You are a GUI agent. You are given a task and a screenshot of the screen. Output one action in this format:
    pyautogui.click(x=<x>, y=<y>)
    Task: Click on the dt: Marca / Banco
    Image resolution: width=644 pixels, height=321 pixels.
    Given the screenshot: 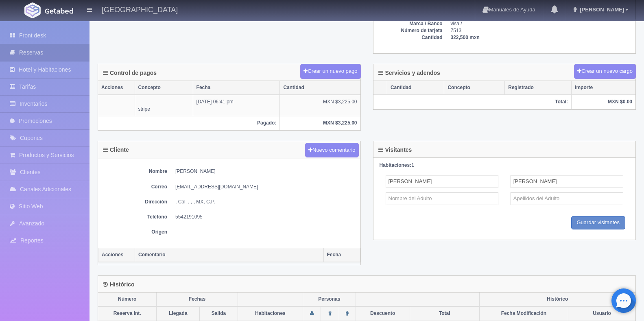 What is the action you would take?
    pyautogui.click(x=410, y=23)
    